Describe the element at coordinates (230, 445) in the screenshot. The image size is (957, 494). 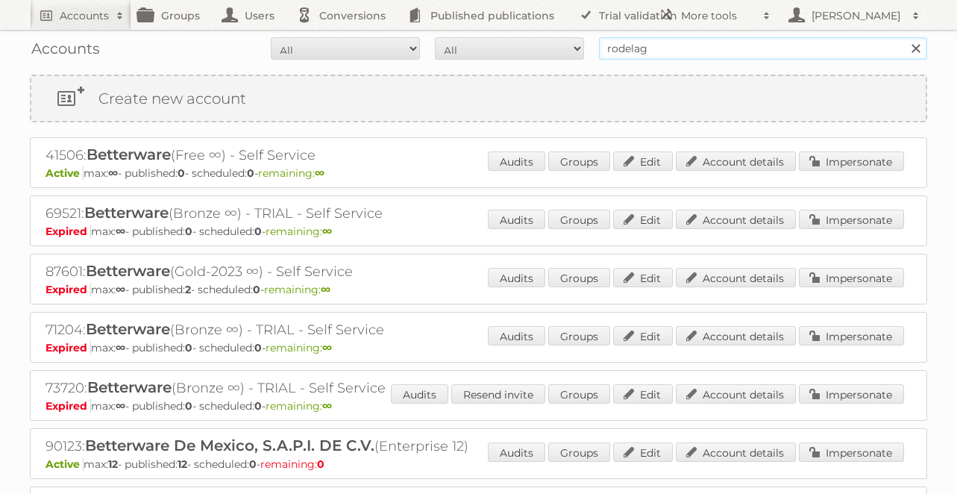
I see `span: Betterware De Mexico, S.A.P.I. DE C.V.` at that location.